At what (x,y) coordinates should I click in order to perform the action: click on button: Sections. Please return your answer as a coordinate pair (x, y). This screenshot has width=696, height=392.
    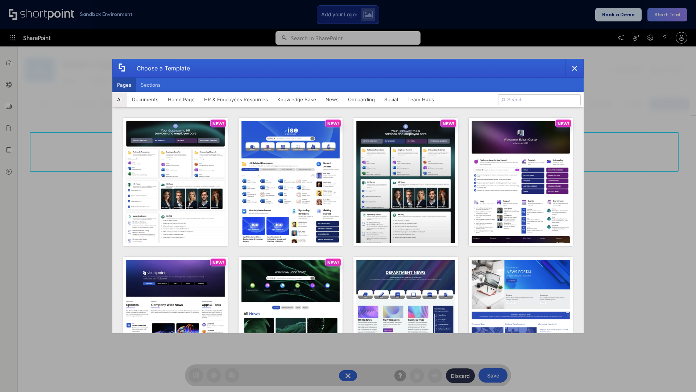
    Looking at the image, I should click on (150, 85).